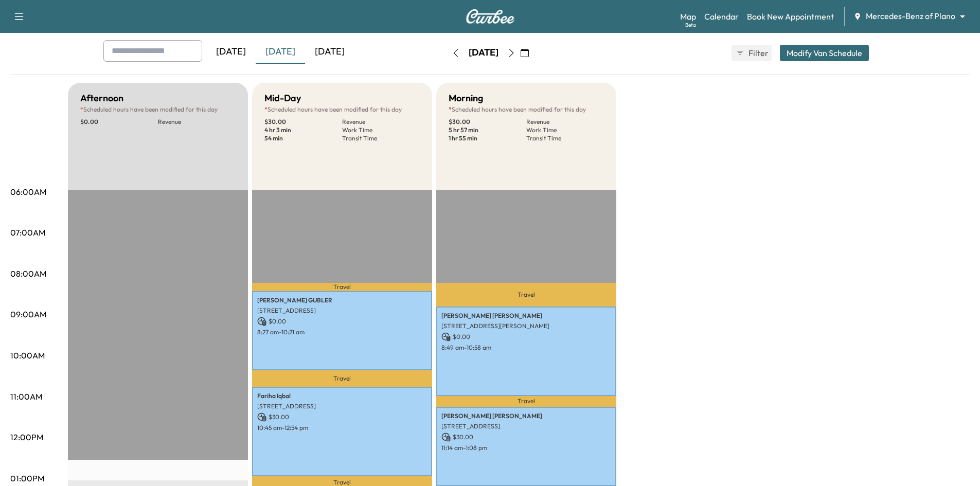  I want to click on h5: Mid-Day, so click(283, 98).